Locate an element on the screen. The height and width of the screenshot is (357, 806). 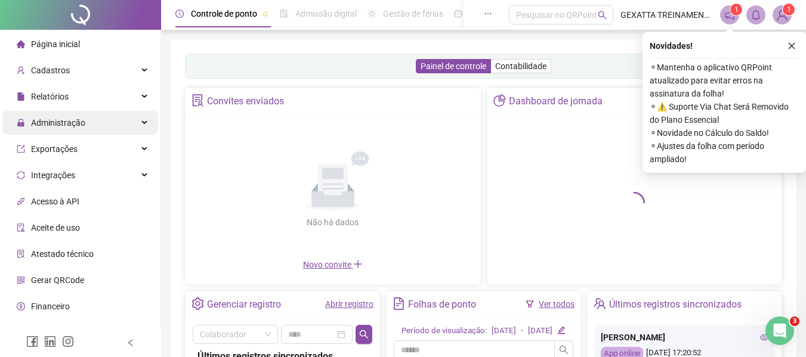
span: Gestão de férias is located at coordinates (413, 14).